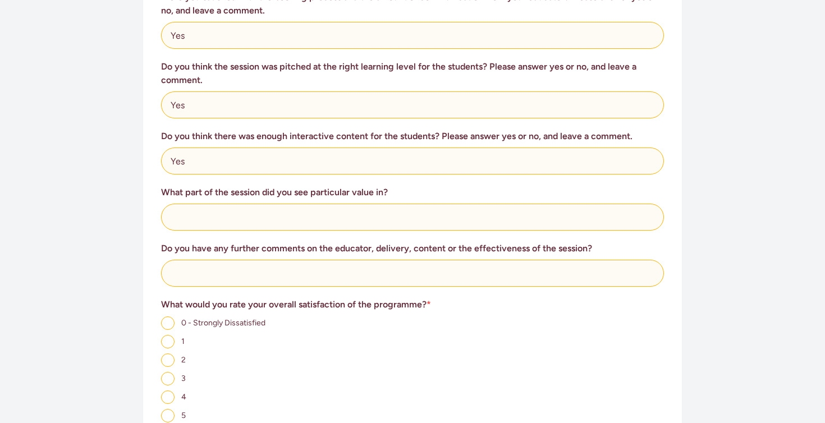 The height and width of the screenshot is (423, 825). I want to click on h3: What would you rate your overall satisfaction of the programme?, so click(413, 305).